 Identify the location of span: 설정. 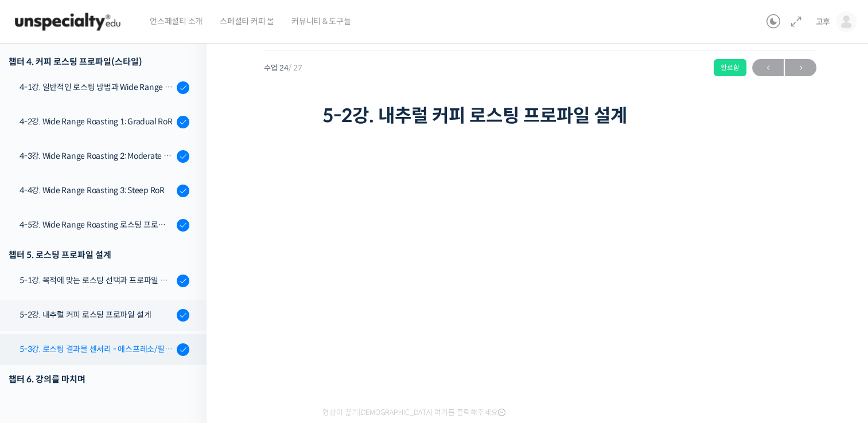
(184, 350).